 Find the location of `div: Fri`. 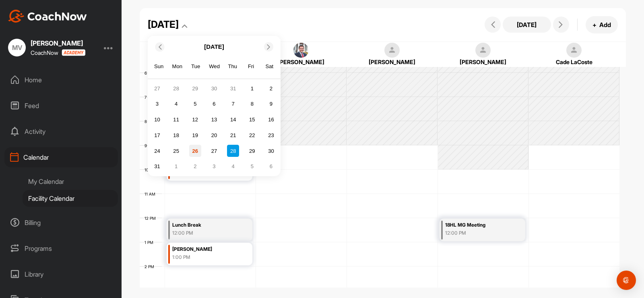

div: Fri is located at coordinates (252, 67).